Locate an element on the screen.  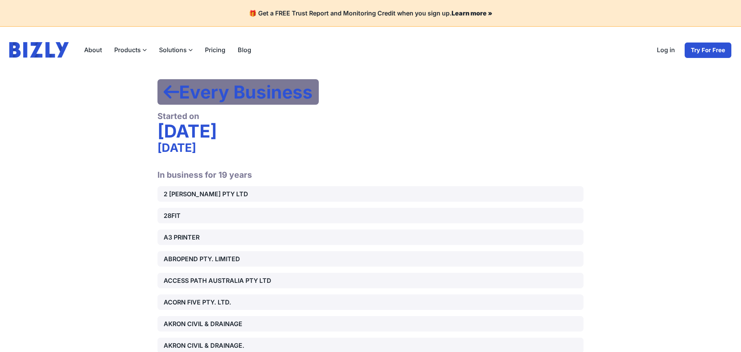
div: ACCESS PATH AUSTRALIA PTY LTD is located at coordinates (232, 280).